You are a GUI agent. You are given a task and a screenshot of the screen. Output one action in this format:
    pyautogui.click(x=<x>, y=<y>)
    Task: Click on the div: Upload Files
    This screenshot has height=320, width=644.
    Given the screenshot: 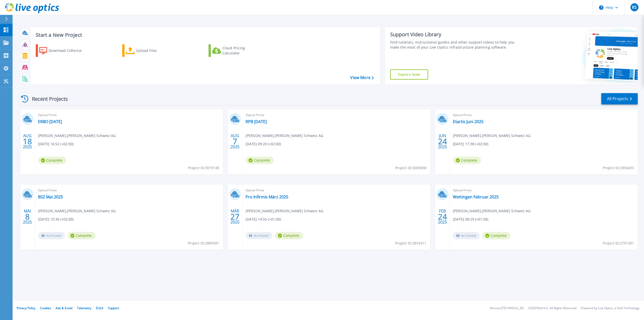 What is the action you would take?
    pyautogui.click(x=156, y=51)
    